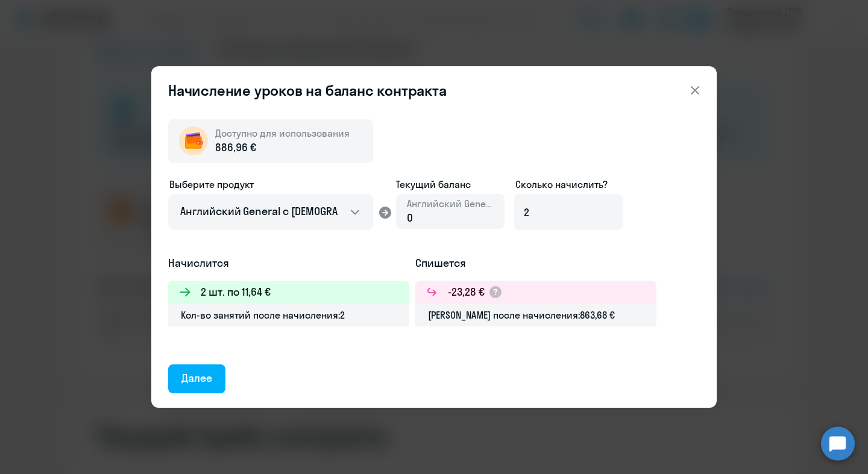  I want to click on span: 886,96 €, so click(235, 148).